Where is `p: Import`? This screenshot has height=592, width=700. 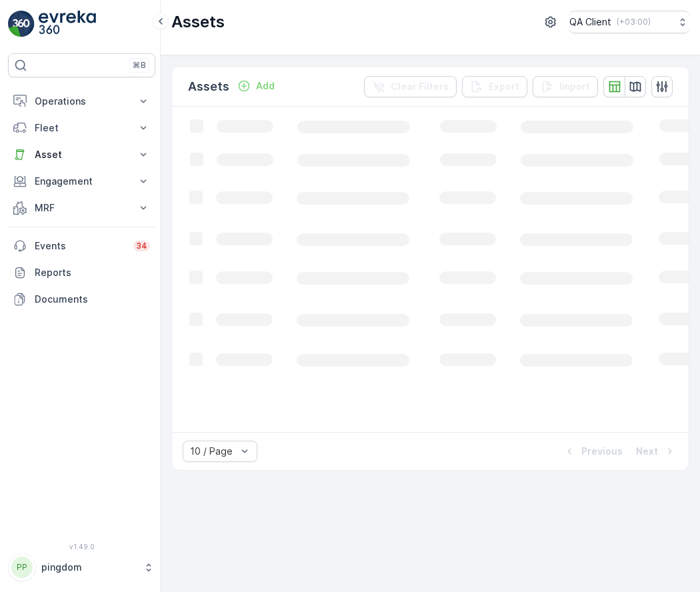
p: Import is located at coordinates (574, 87).